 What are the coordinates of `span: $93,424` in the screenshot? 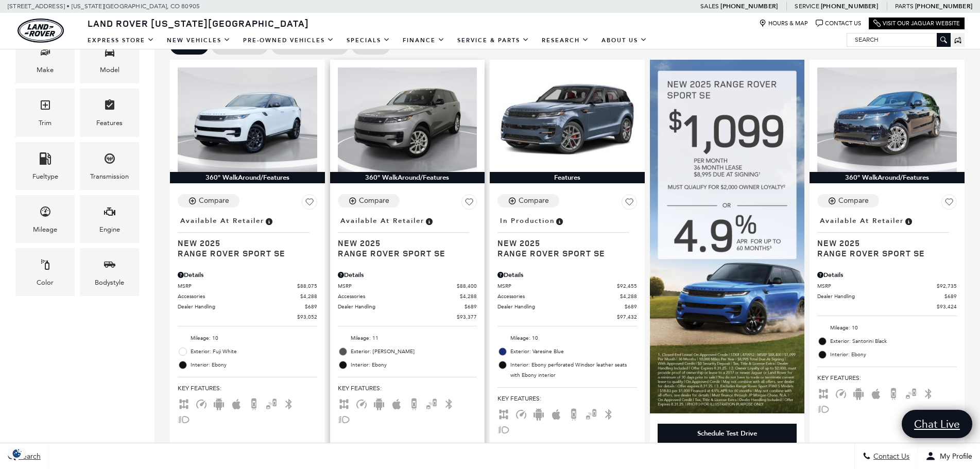 It's located at (947, 306).